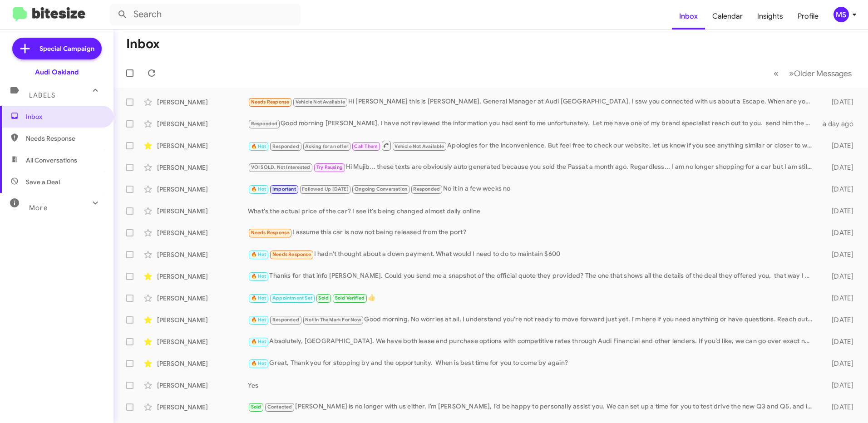 The width and height of the screenshot is (868, 423). What do you see at coordinates (42, 182) in the screenshot?
I see `span: Save a Deal` at bounding box center [42, 182].